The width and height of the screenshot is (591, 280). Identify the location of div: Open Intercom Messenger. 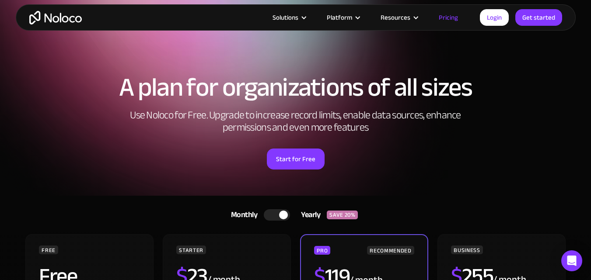
(572, 261).